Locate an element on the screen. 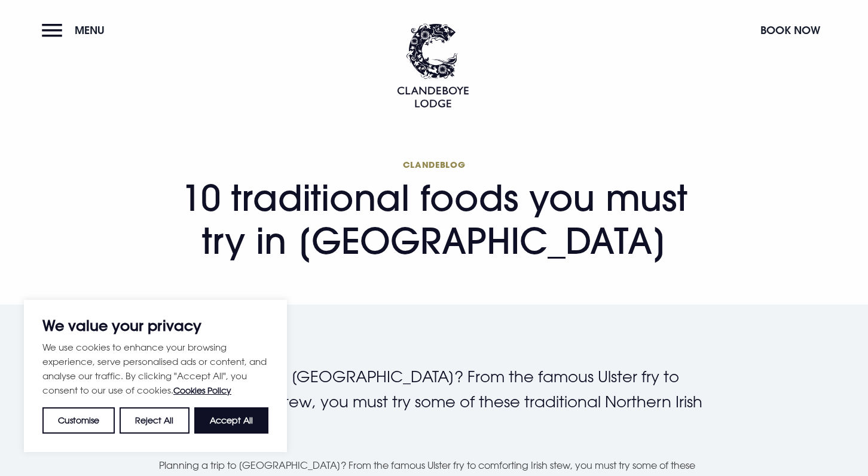 Image resolution: width=868 pixels, height=476 pixels. span: Menu is located at coordinates (90, 30).